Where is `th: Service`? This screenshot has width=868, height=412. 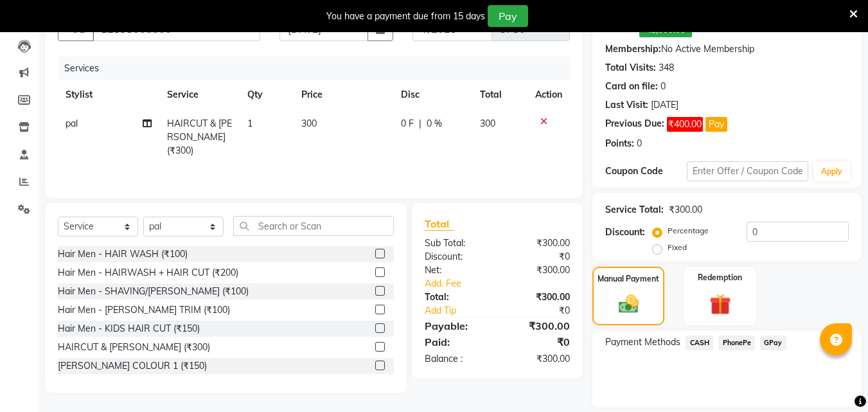
th: Service is located at coordinates (200, 95).